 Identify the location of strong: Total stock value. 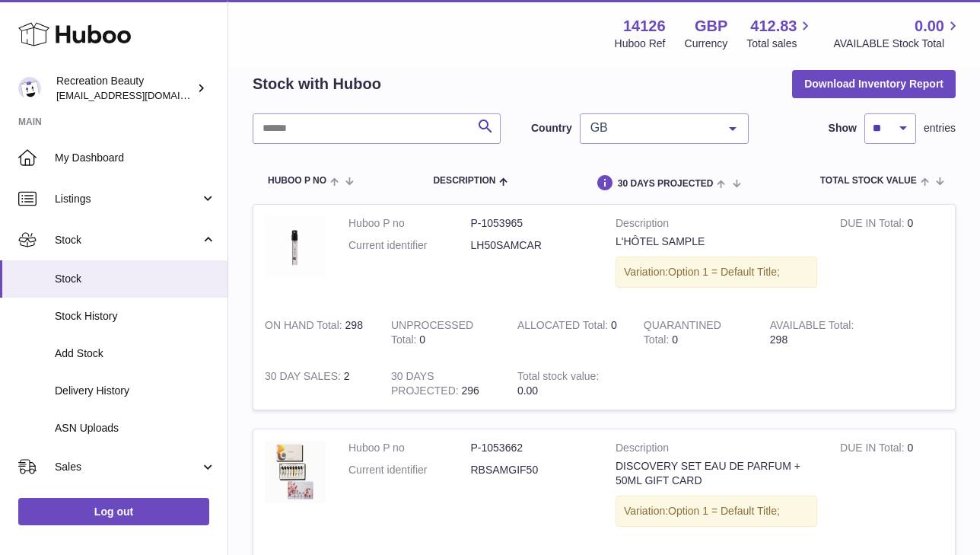
(558, 378).